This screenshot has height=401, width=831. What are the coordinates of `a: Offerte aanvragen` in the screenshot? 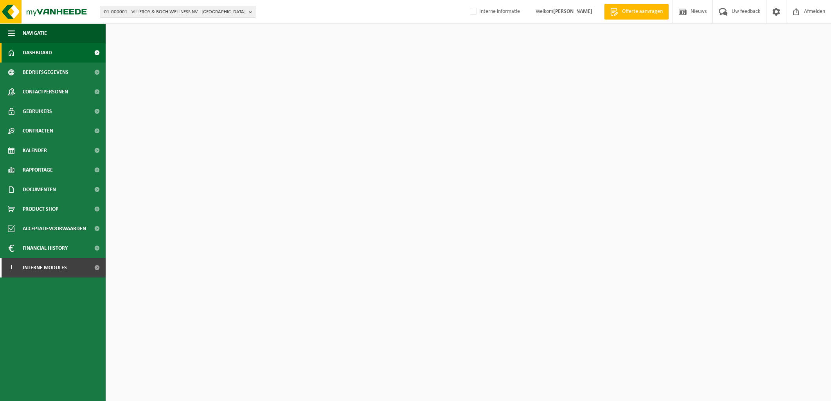 It's located at (636, 12).